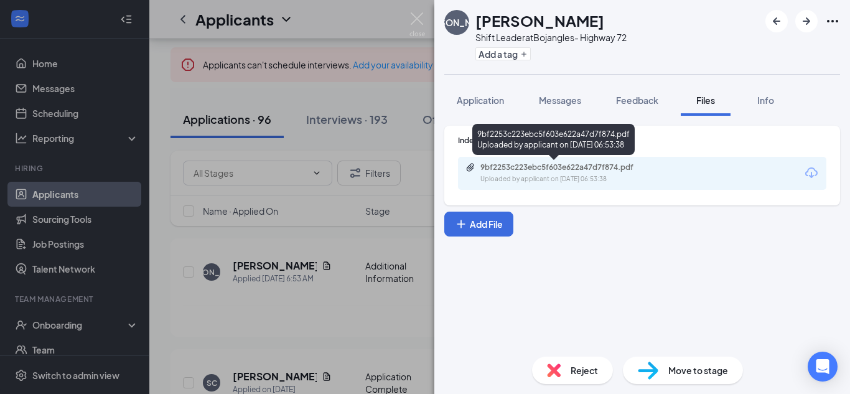 Image resolution: width=850 pixels, height=394 pixels. Describe the element at coordinates (470, 167) in the screenshot. I see `svg: Paperclip` at that location.